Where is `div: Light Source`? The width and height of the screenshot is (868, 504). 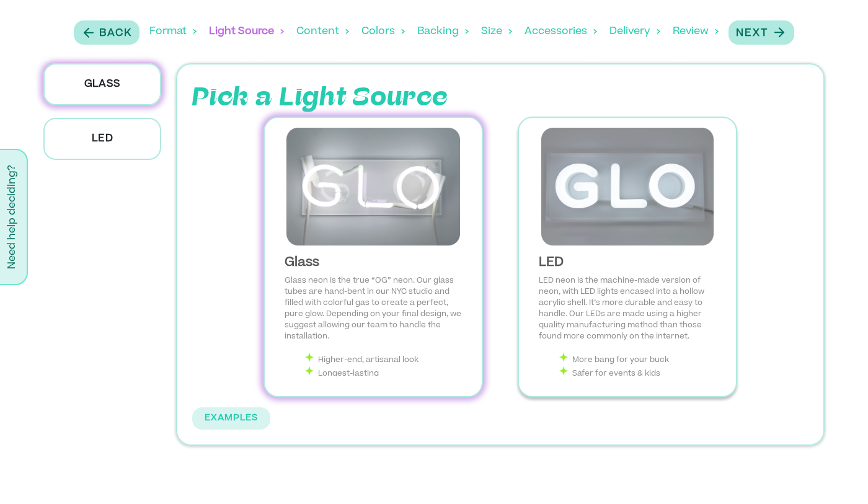
div: Light Source is located at coordinates (246, 32).